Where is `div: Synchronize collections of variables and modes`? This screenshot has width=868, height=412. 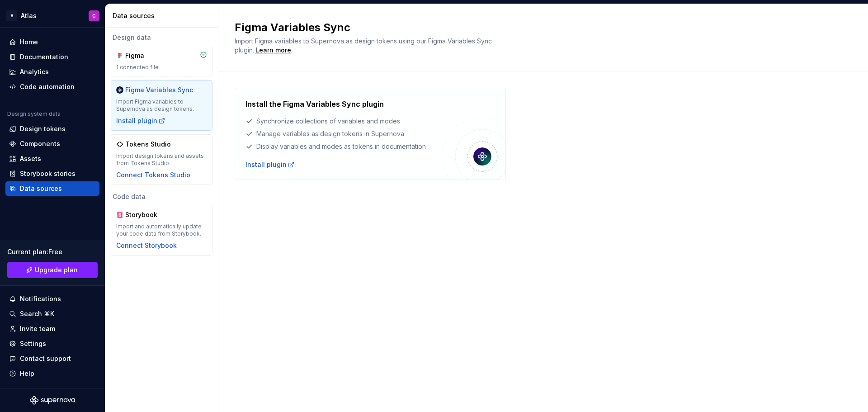
div: Synchronize collections of variables and modes is located at coordinates (344, 121).